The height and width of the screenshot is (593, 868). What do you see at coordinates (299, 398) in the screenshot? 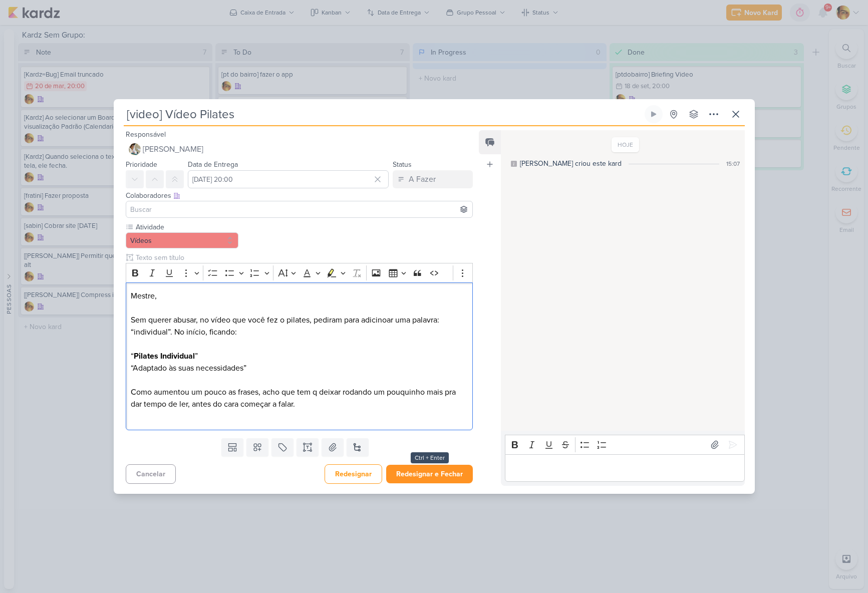
I see `p: Como aumentou um pouco as frases, acho que tem q deixar rodando um pouquinho mais pra dar tempo d...` at bounding box center [299, 398].